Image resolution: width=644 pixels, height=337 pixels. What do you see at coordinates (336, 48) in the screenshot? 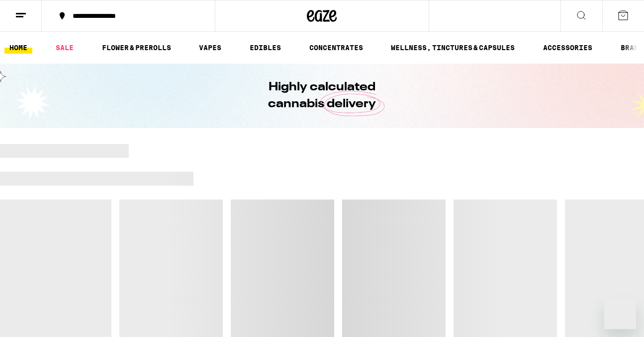
I see `a: CONCENTRATES` at bounding box center [336, 48].